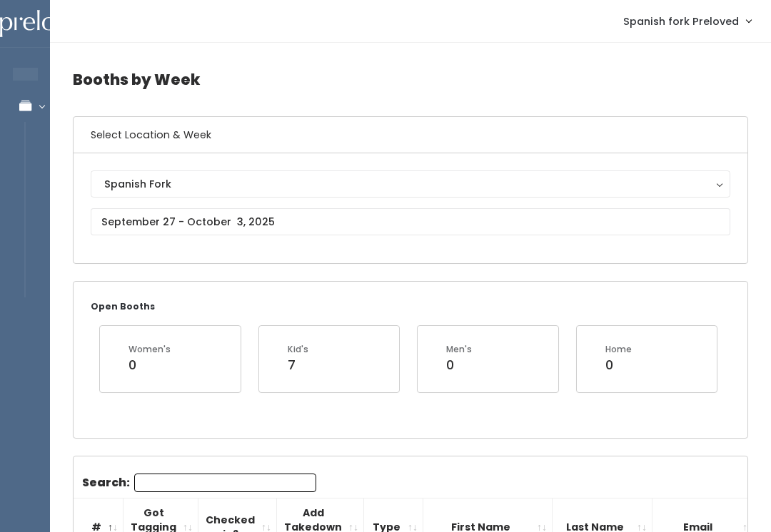  What do you see at coordinates (298, 366) in the screenshot?
I see `div: 7` at bounding box center [298, 366].